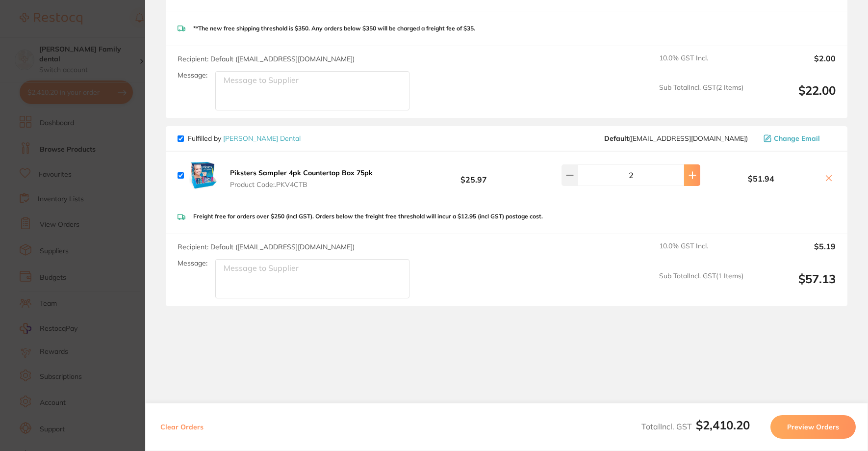 The width and height of the screenshot is (868, 451). Describe the element at coordinates (794, 285) in the screenshot. I see `output: $57.13` at that location.